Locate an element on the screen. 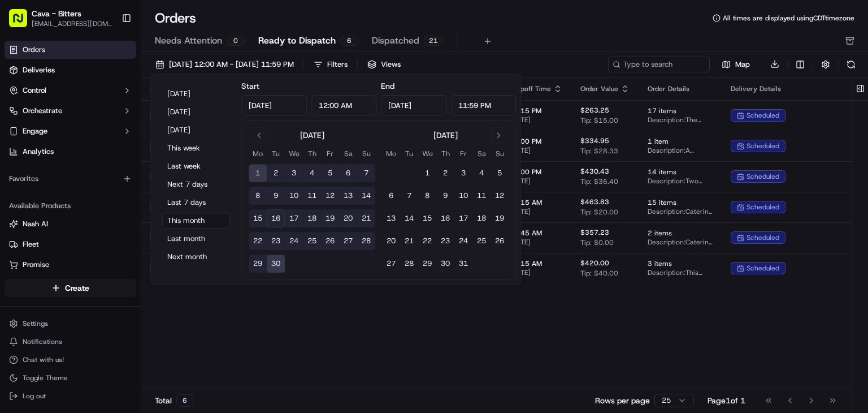 The width and height of the screenshot is (868, 413). img: Nash is located at coordinates (23, 22).